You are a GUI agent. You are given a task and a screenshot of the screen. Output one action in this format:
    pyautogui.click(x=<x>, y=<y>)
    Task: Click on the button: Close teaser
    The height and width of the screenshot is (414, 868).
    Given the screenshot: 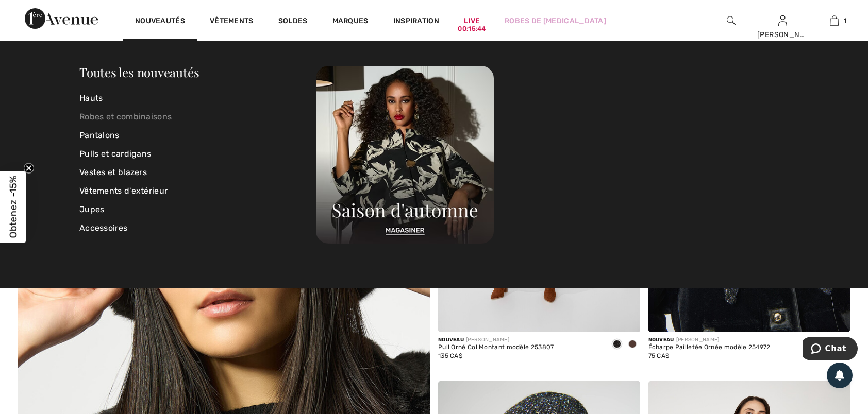 What is the action you would take?
    pyautogui.click(x=28, y=169)
    